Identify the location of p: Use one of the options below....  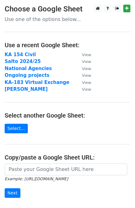
(67, 19).